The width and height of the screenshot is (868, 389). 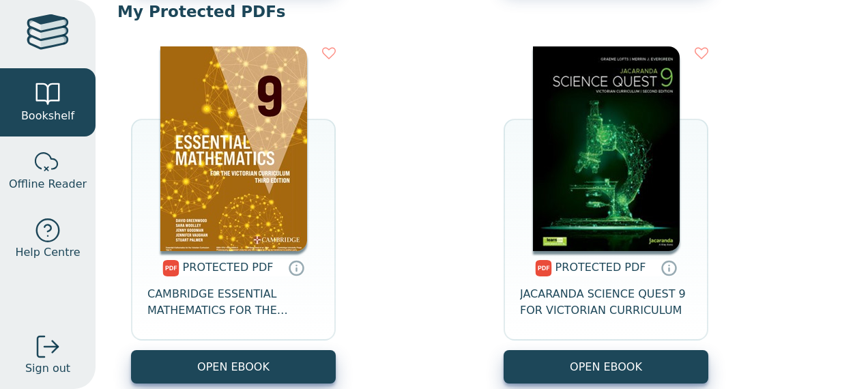 I want to click on span: Offline Reader, so click(x=48, y=184).